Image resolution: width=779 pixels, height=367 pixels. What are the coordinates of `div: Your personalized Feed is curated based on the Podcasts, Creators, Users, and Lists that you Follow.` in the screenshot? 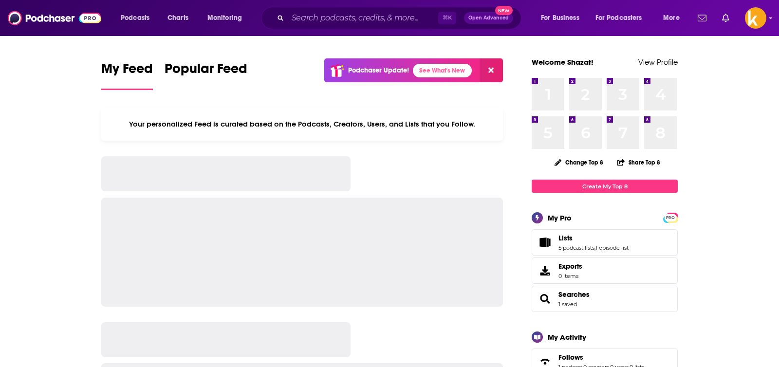 It's located at (302, 124).